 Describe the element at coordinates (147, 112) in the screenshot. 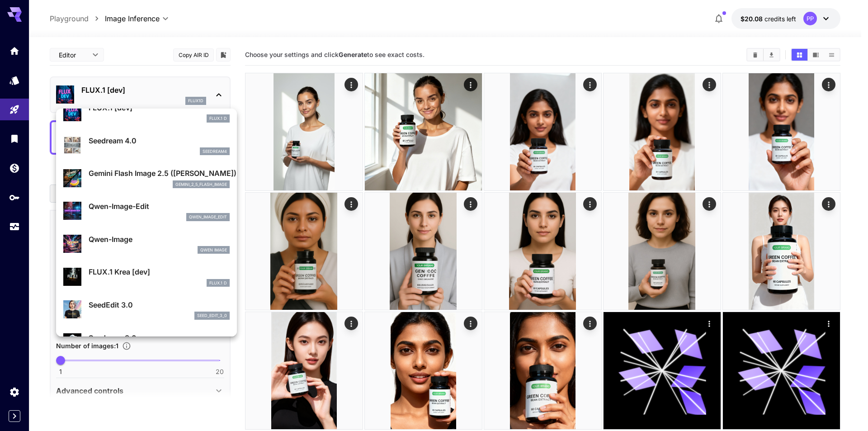

I see `div: FLUX.1 [dev]FLUX.1 D` at that location.